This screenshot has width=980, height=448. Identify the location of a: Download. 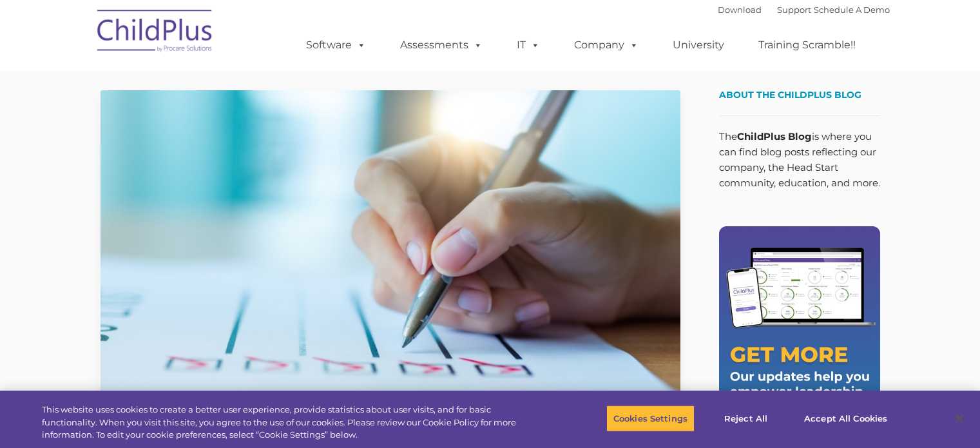
(740, 10).